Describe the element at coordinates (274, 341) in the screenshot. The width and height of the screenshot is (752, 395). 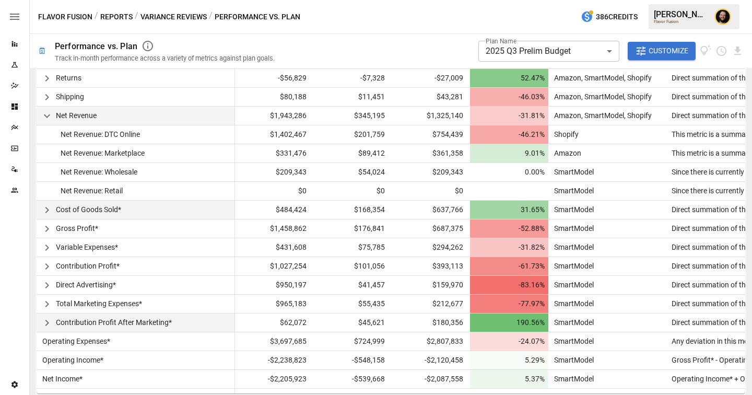
I see `span: $3,697,685` at that location.